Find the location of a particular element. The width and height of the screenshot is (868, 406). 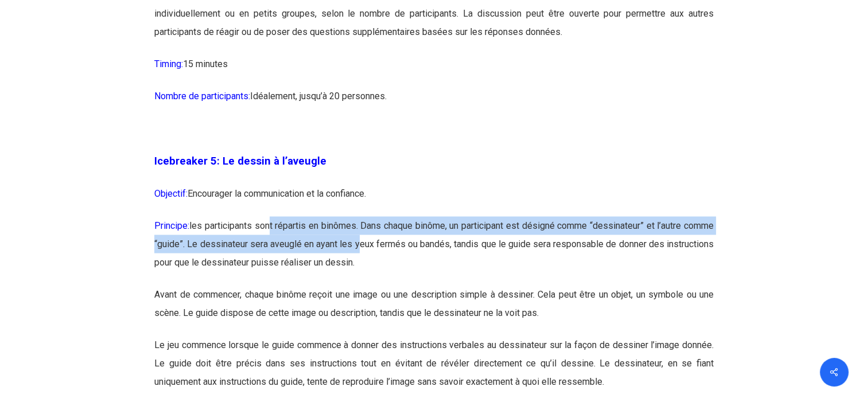

span: Nombre de participants: is located at coordinates (202, 96).